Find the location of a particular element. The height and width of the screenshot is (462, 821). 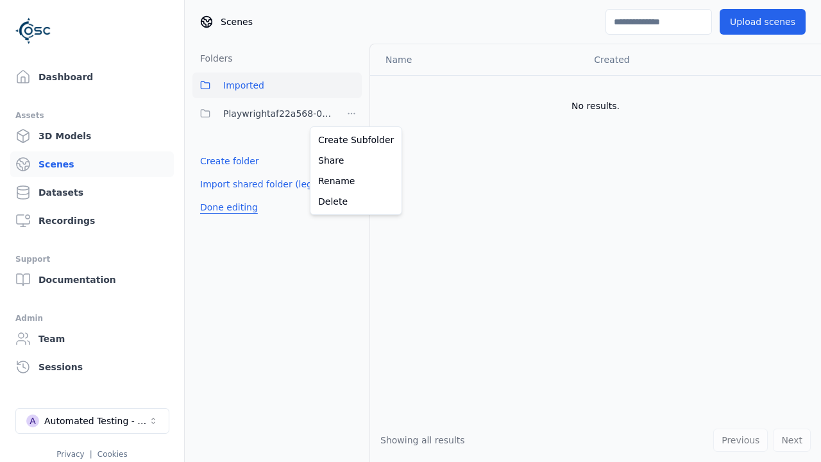

div: Delete is located at coordinates (356, 201).